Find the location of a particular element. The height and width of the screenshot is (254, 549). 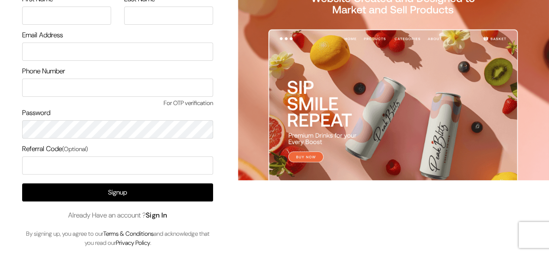

label: Referral Code is located at coordinates (55, 149).